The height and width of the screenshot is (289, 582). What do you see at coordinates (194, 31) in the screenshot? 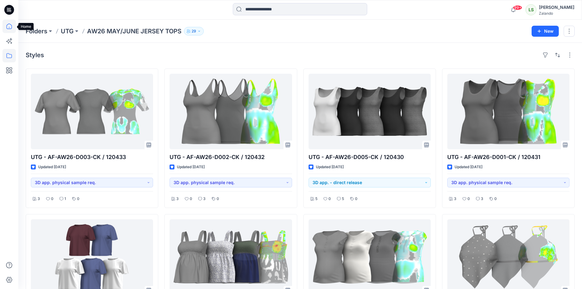
I see `button: 29` at bounding box center [194, 31].